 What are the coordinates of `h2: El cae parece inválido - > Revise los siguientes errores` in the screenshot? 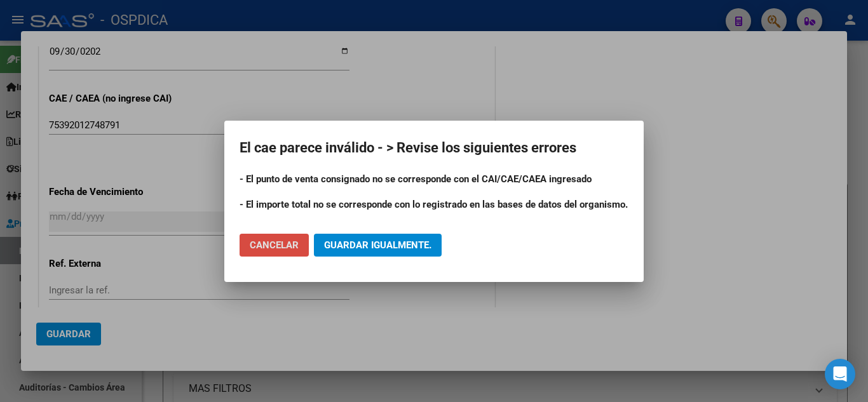 It's located at (434, 148).